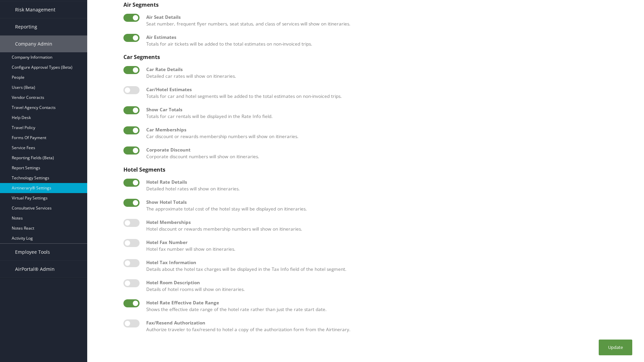 Image resolution: width=644 pixels, height=362 pixels. What do you see at coordinates (388, 182) in the screenshot?
I see `div: Hotel Rate Details` at bounding box center [388, 182].